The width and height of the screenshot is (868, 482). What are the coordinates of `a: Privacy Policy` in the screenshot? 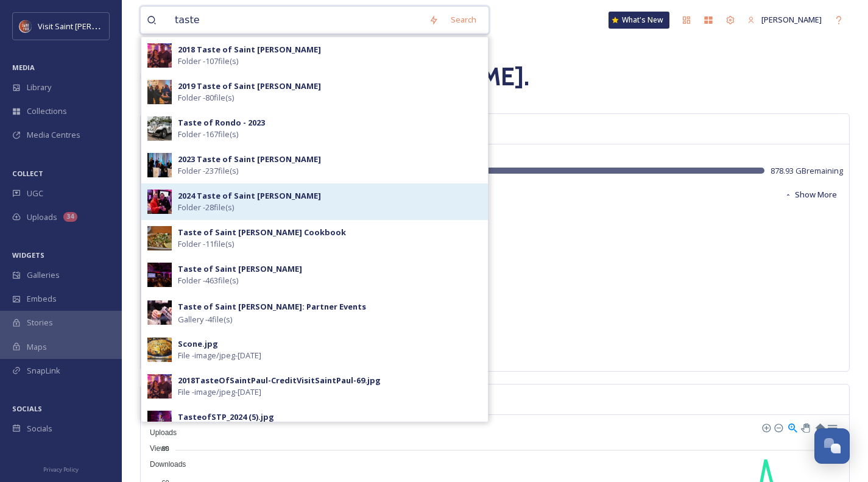 It's located at (61, 469).